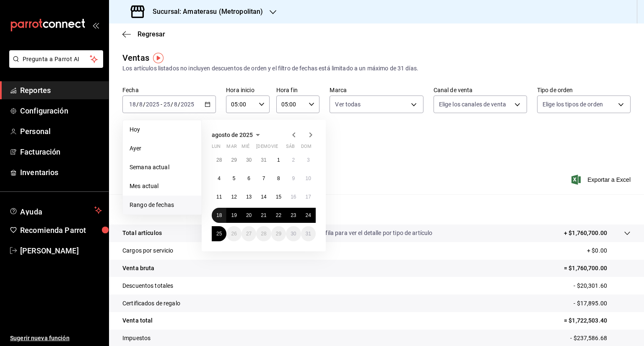 The height and width of the screenshot is (346, 644). What do you see at coordinates (137, 338) in the screenshot?
I see `p: Impuestos` at bounding box center [137, 338].